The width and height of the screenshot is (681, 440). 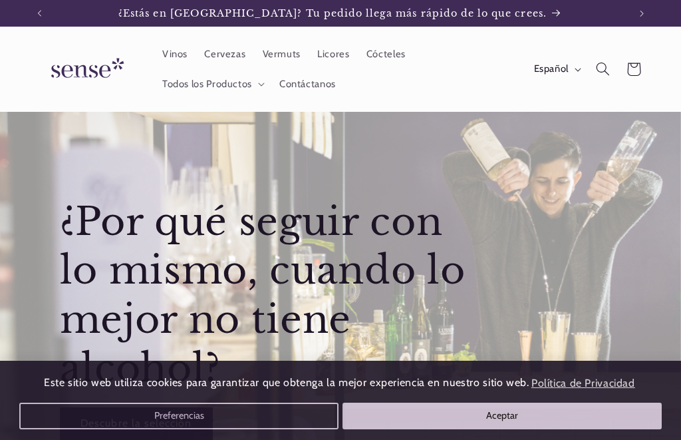 What do you see at coordinates (307, 84) in the screenshot?
I see `span: Contáctanos` at bounding box center [307, 84].